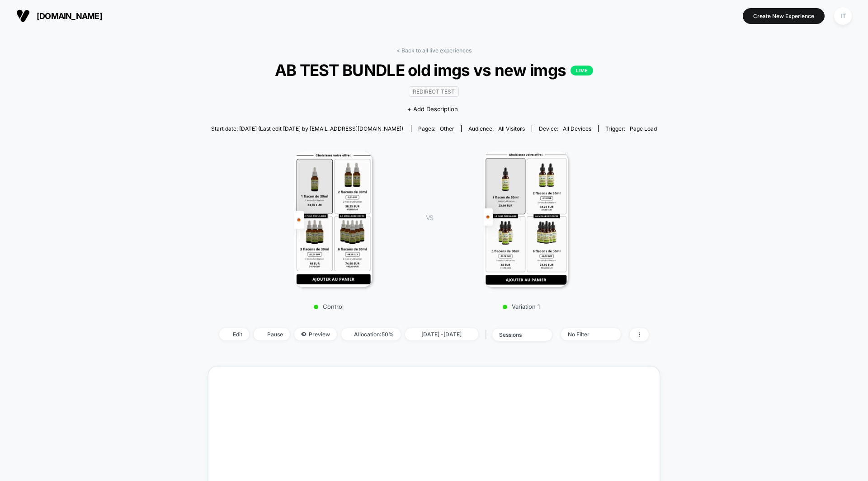 Image resolution: width=868 pixels, height=481 pixels. What do you see at coordinates (631, 129) in the screenshot?
I see `div: Trigger:` at bounding box center [631, 129].